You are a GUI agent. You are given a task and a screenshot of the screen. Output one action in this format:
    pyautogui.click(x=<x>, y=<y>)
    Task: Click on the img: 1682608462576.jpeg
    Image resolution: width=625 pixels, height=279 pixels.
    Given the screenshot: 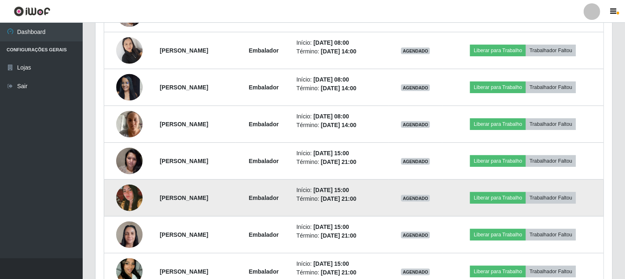 What is the action you would take?
    pyautogui.click(x=129, y=161)
    